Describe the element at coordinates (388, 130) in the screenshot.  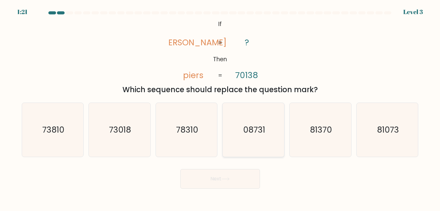
I see `text: 81073` at that location.